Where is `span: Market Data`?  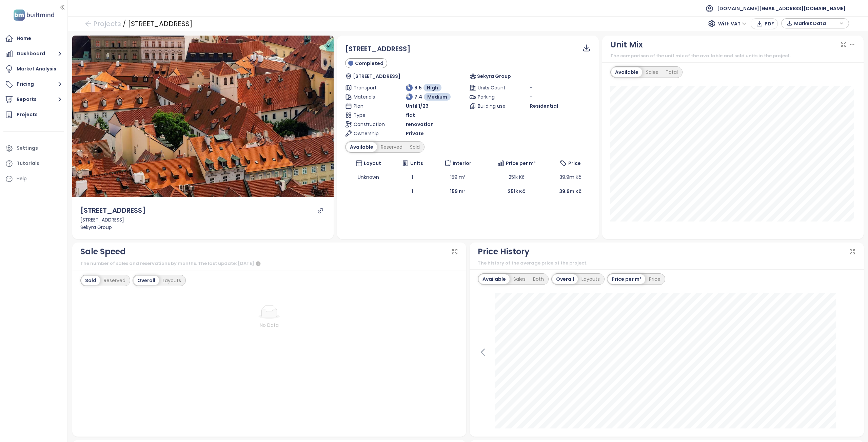
span: Market Data is located at coordinates (815, 23).